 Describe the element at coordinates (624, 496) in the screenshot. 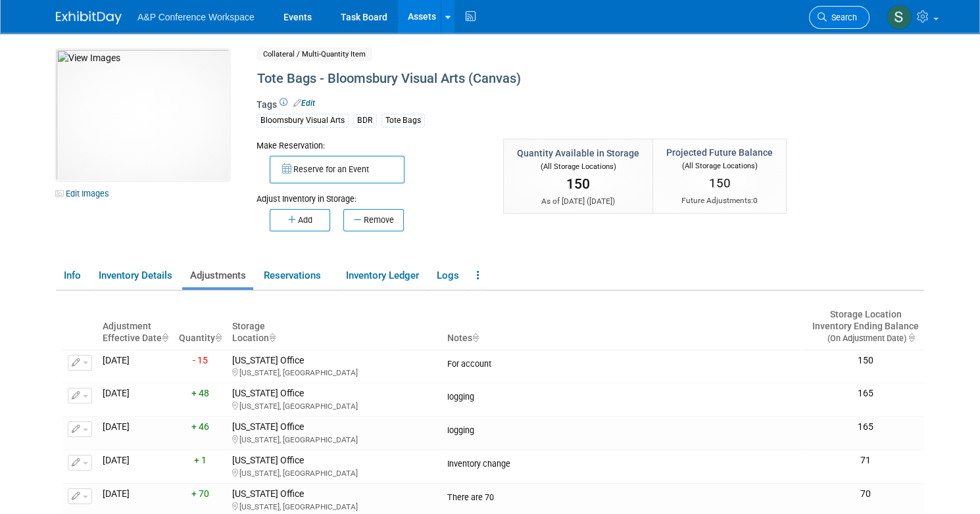

I see `div: There are 70` at that location.